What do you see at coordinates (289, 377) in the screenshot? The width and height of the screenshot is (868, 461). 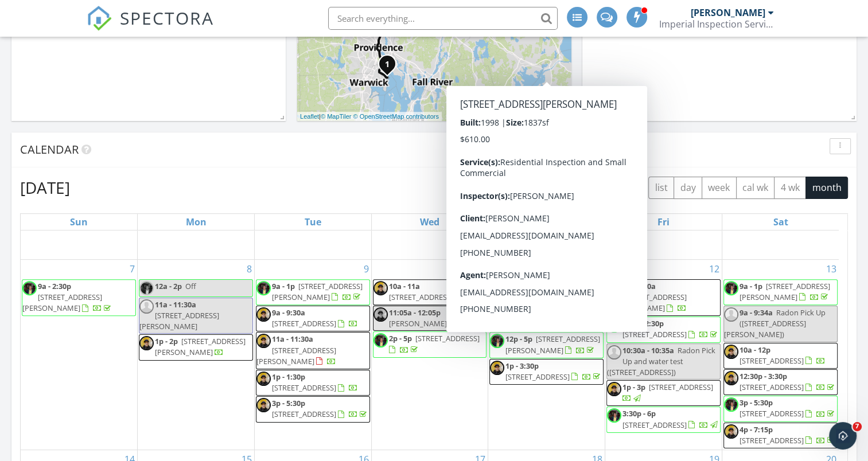 I see `span: 1p - 1:30p` at bounding box center [289, 377].